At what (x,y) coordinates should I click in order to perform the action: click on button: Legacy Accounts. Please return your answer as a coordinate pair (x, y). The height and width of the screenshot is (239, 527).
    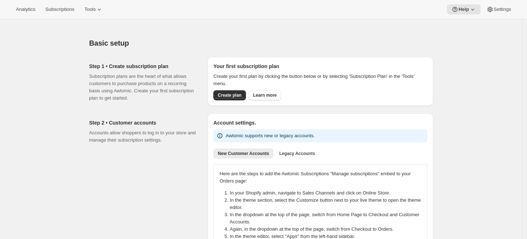
    Looking at the image, I should click on (297, 154).